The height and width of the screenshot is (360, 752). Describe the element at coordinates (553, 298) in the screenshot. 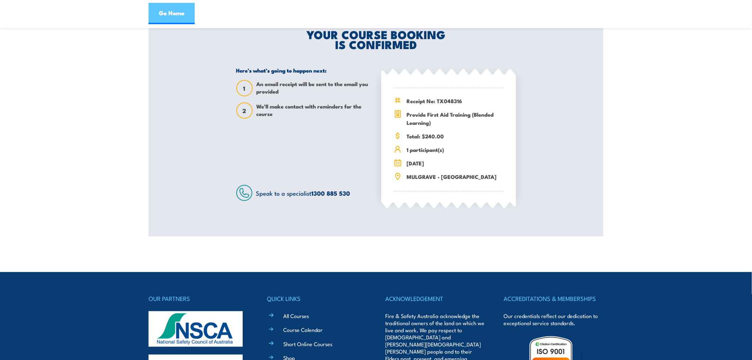

I see `h4: ACCREDITATIONS & MEMBERSHIPS` at that location.